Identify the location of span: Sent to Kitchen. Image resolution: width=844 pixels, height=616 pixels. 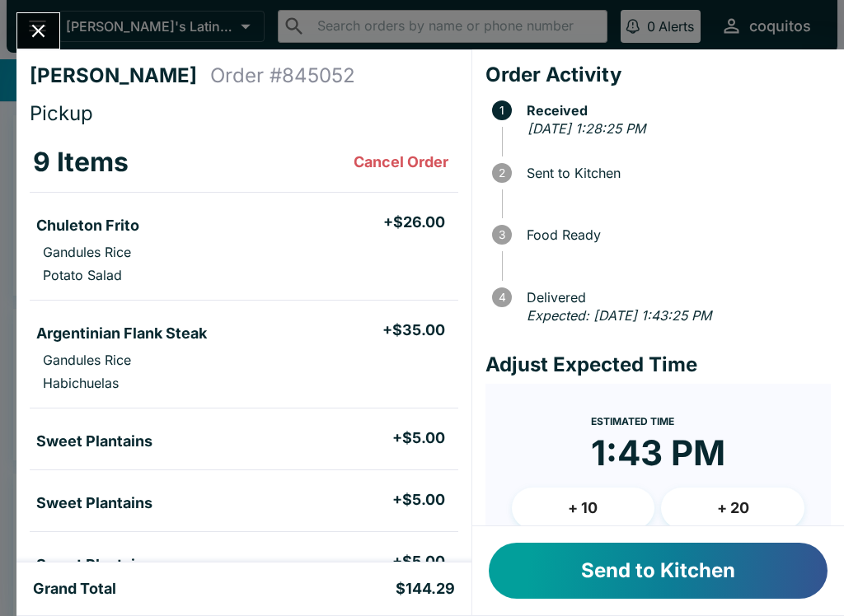
(674, 173).